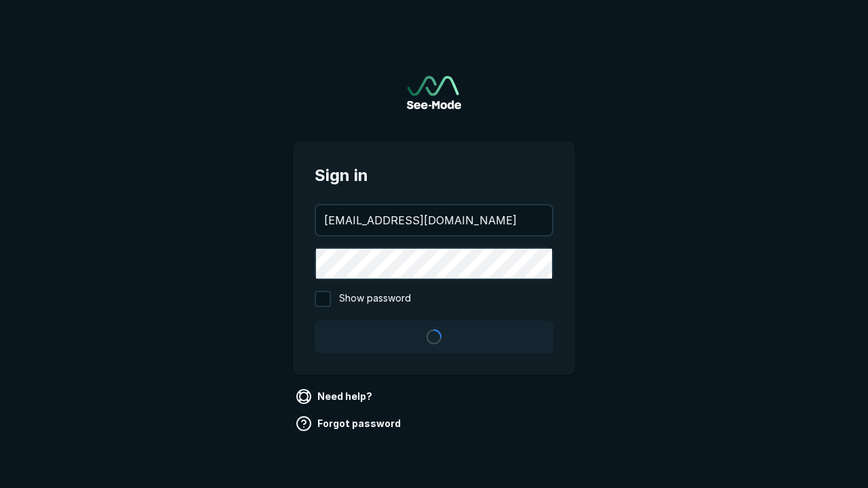  I want to click on a: Need help?, so click(335, 397).